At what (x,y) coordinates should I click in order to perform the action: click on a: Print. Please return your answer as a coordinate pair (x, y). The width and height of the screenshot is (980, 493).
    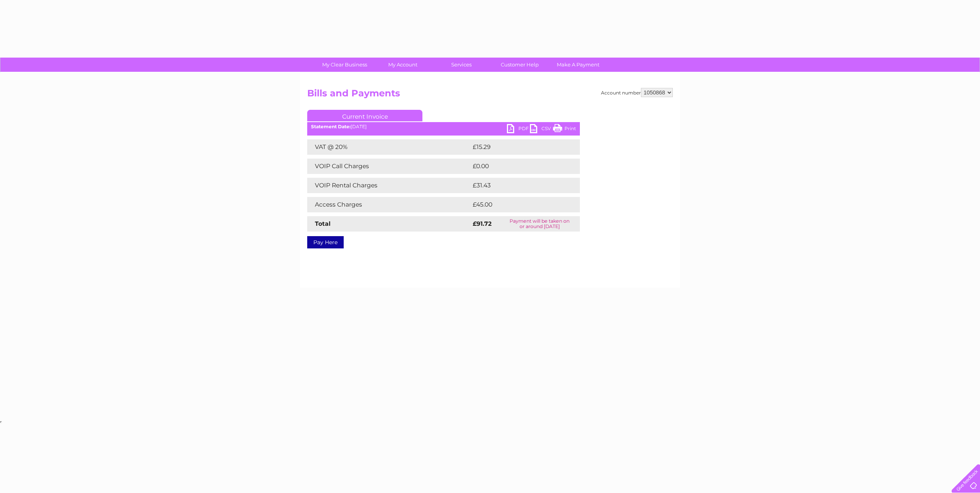
    Looking at the image, I should click on (564, 129).